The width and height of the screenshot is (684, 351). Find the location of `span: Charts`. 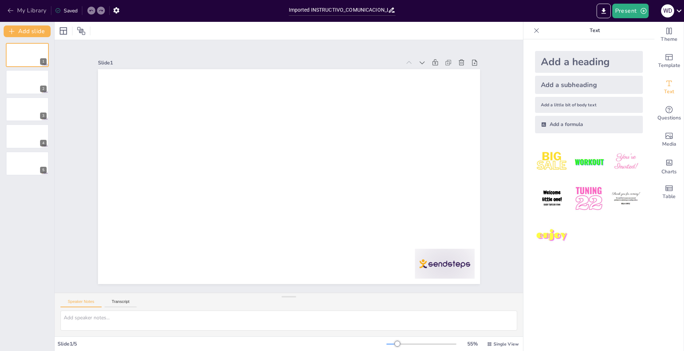

span: Charts is located at coordinates (669, 172).